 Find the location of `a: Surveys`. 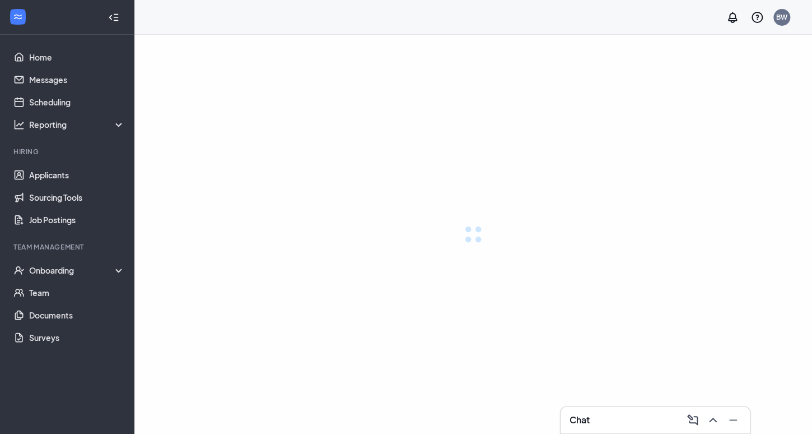

a: Surveys is located at coordinates (77, 337).